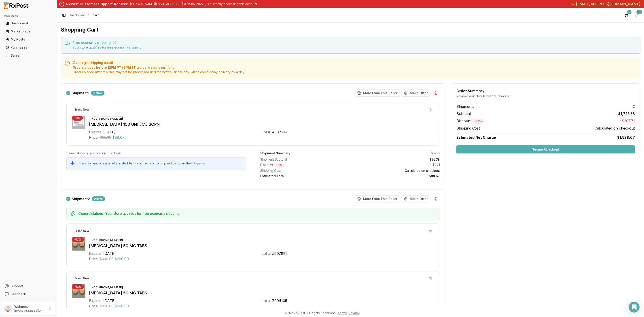 This screenshot has width=644, height=317. What do you see at coordinates (634, 307) in the screenshot?
I see `div: Open Intercom Messenger` at bounding box center [634, 307].